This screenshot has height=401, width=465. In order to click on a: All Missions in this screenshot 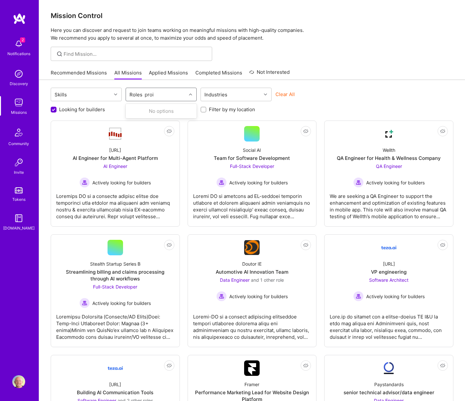, I will do `click(128, 75)`.